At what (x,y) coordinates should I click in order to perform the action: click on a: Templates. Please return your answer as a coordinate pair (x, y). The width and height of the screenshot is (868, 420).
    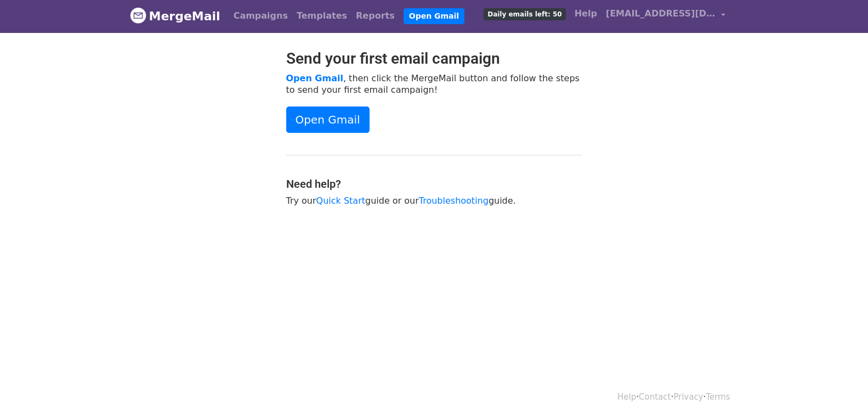
    Looking at the image, I should click on (322, 16).